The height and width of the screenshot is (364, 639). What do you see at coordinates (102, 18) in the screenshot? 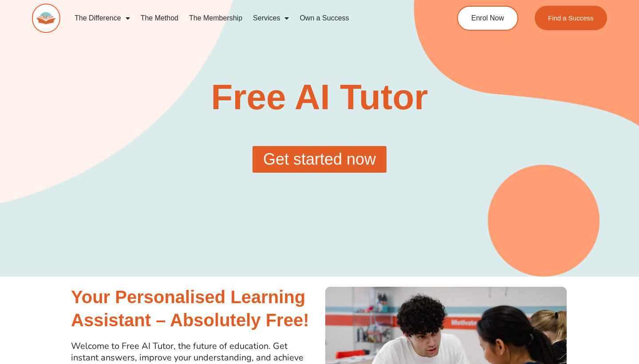
I see `a: The Difference` at bounding box center [102, 18].